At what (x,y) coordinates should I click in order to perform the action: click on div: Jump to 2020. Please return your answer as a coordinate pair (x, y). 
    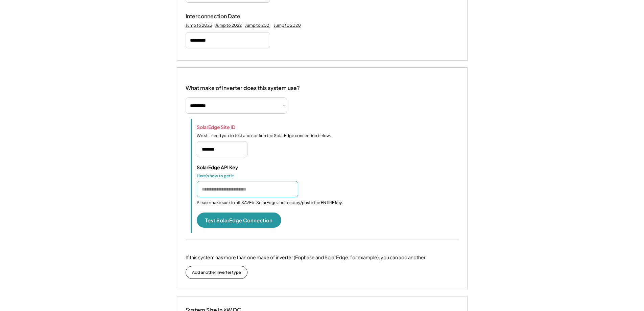
    Looking at the image, I should click on (287, 26).